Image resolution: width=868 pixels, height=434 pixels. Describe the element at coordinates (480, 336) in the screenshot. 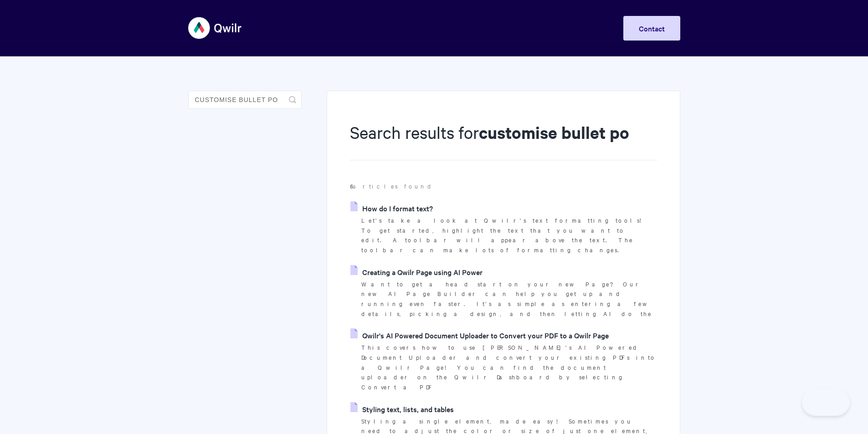

I see `a: Qwilr's AI Powered Document Uploader to Convert your PDF to a Qwilr Page` at that location.